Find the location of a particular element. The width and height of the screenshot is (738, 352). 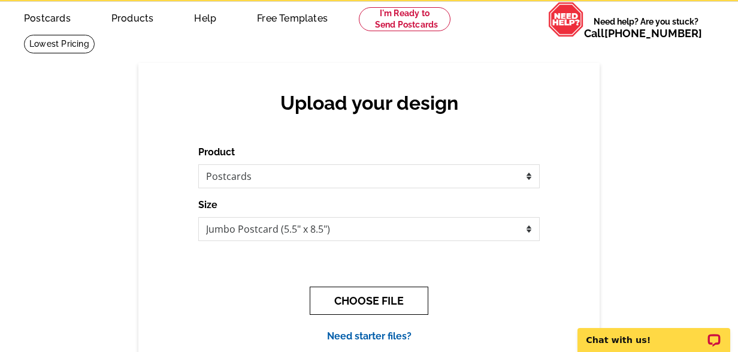

a: Need starter files? is located at coordinates (369, 336).